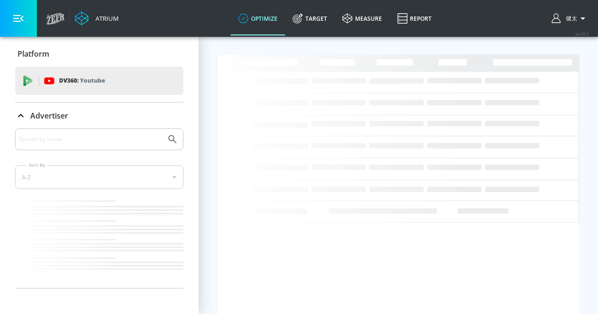  Describe the element at coordinates (310, 18) in the screenshot. I see `a: Target` at that location.